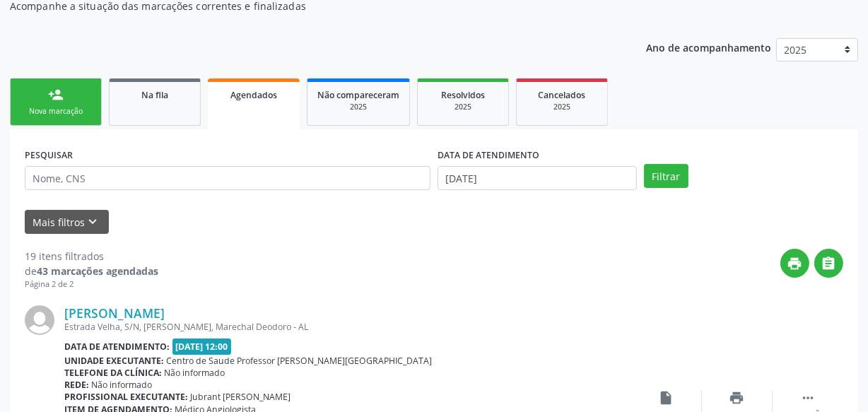 The width and height of the screenshot is (868, 412). Describe the element at coordinates (76, 385) in the screenshot. I see `b: Rede:` at that location.